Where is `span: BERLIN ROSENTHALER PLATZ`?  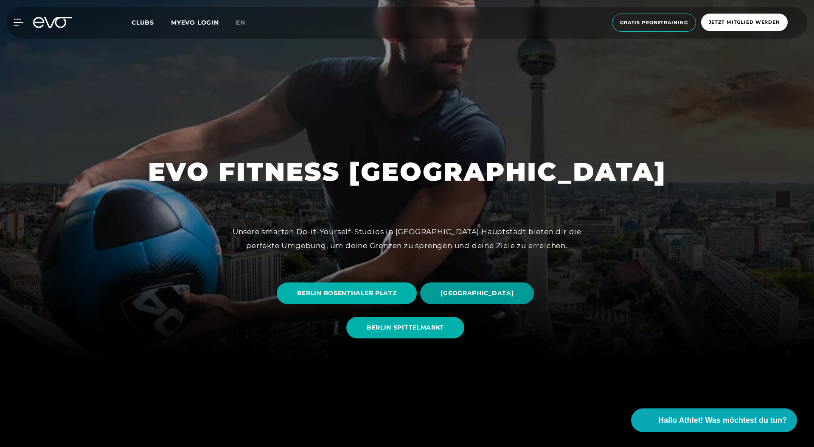
span: BERLIN ROSENTHALER PLATZ is located at coordinates (347, 293).